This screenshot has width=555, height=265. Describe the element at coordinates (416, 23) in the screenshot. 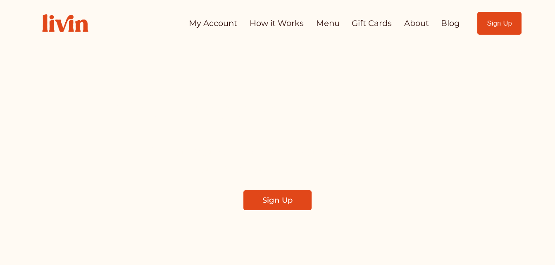

I see `a: About` at that location.